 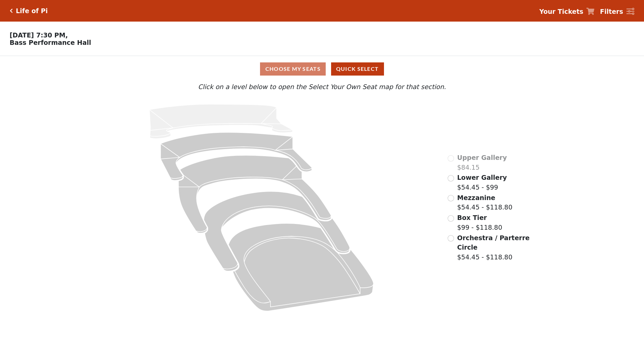 What do you see at coordinates (358, 69) in the screenshot?
I see `button: Quick Select` at bounding box center [358, 69].